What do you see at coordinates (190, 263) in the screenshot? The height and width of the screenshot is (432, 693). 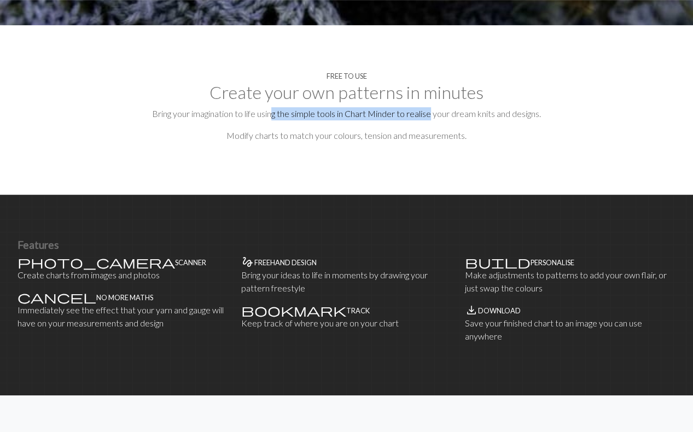 I see `h4: Scanner` at bounding box center [190, 263].